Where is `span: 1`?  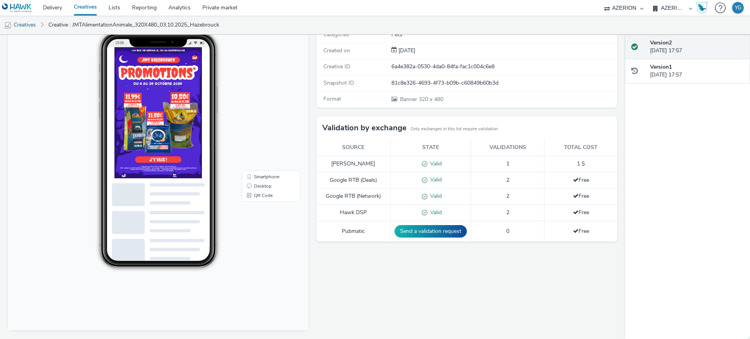
span: 1 is located at coordinates (508, 164).